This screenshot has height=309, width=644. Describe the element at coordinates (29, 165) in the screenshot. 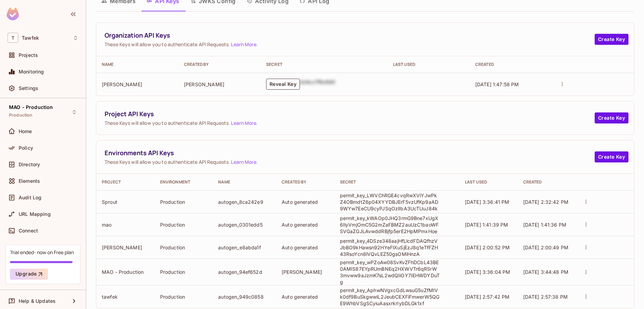

I see `span: Directory` at that location.